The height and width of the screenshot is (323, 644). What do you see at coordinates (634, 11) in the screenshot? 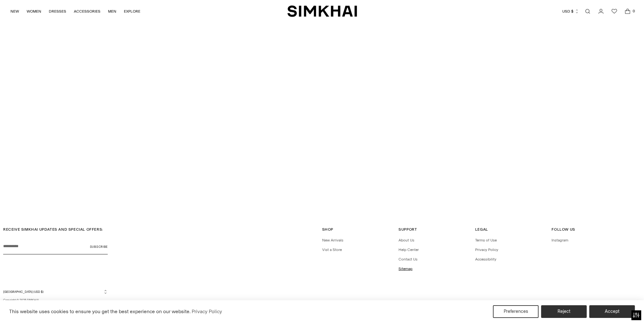
I see `span: 0` at bounding box center [634, 11].